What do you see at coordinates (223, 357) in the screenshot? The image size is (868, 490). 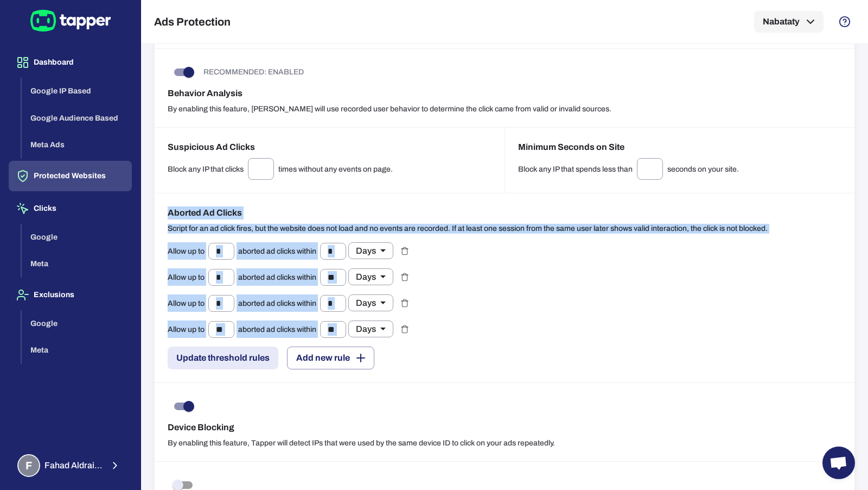 I see `button: Update threshold rules` at bounding box center [223, 357].